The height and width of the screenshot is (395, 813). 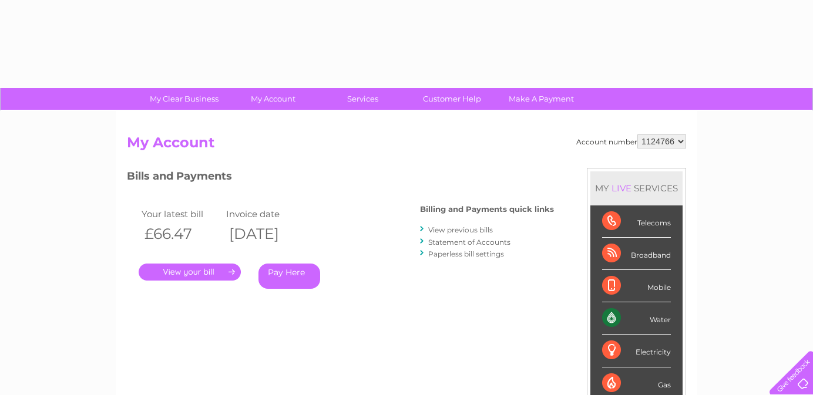 I want to click on a: My Clear Business, so click(x=184, y=99).